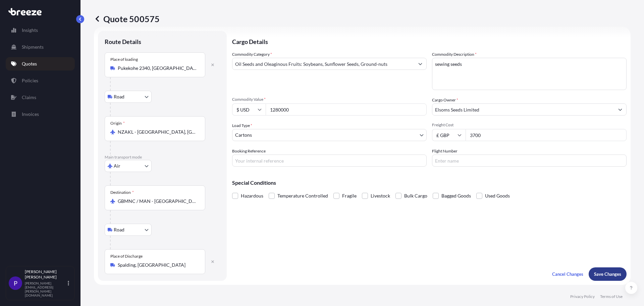 This screenshot has height=306, width=644. I want to click on p: Shipments, so click(32, 47).